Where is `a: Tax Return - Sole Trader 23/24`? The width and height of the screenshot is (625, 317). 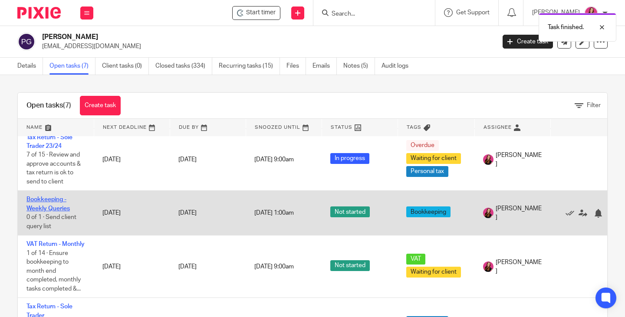 a: Tax Return - Sole Trader 23/24 is located at coordinates (50, 142).